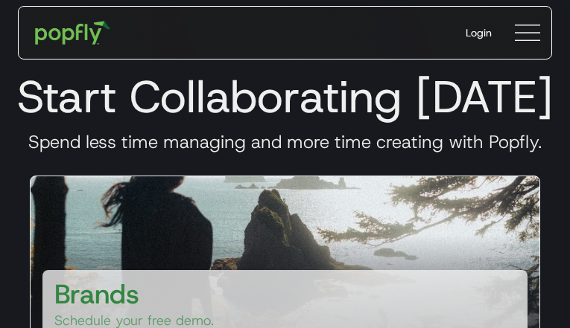  Describe the element at coordinates (478, 33) in the screenshot. I see `div: Login` at that location.